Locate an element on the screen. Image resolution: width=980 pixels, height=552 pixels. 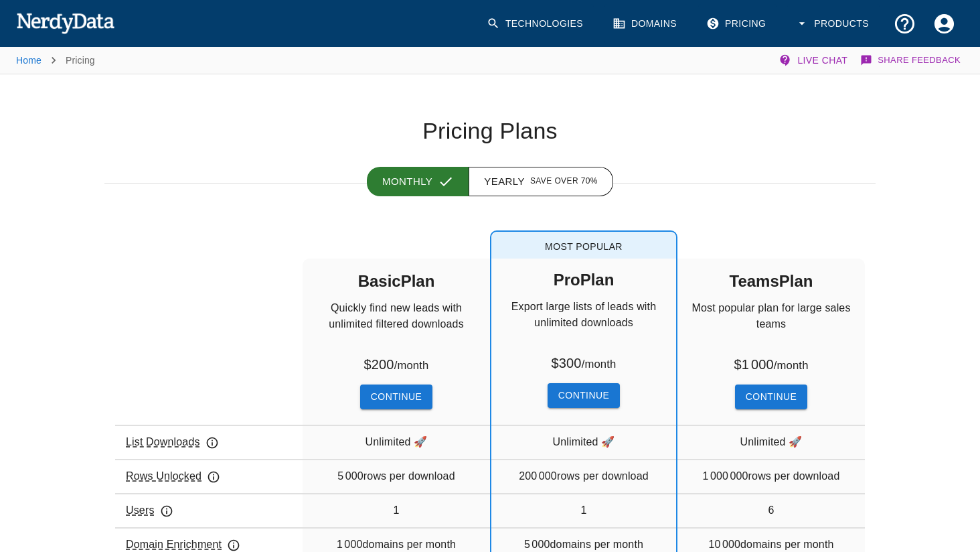
h6: $ 1 000 is located at coordinates (771, 364).